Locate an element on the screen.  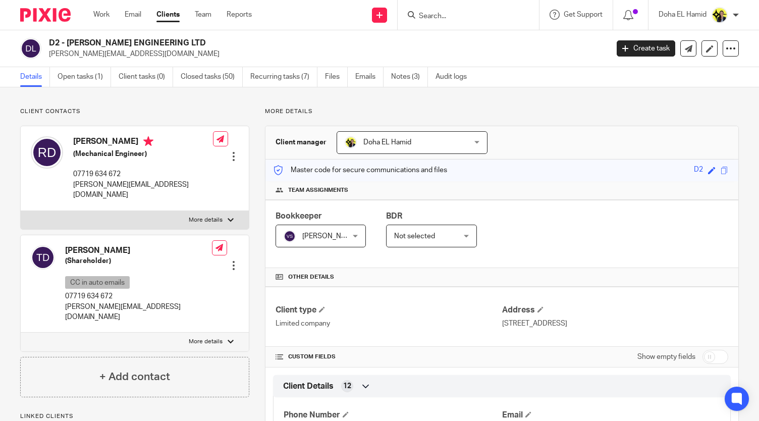
h4: + Add contact is located at coordinates (135, 376).